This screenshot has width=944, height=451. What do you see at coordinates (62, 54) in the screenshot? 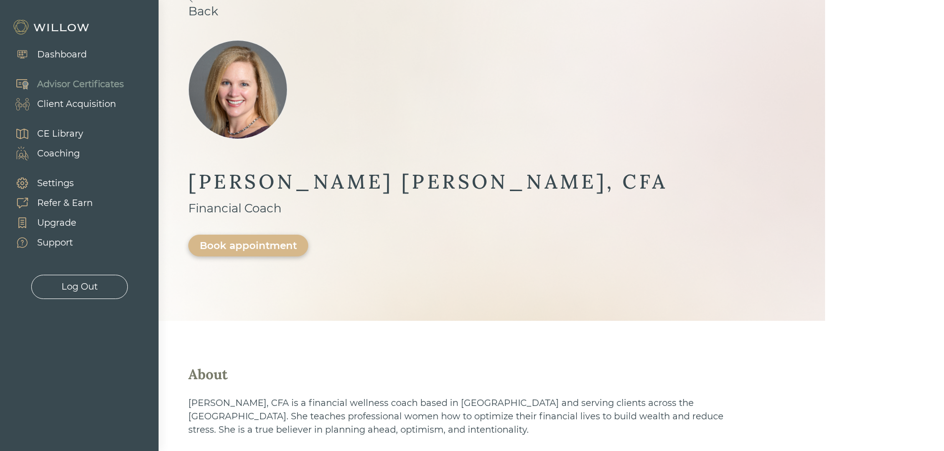
I see `div: Dashboard` at bounding box center [62, 54].